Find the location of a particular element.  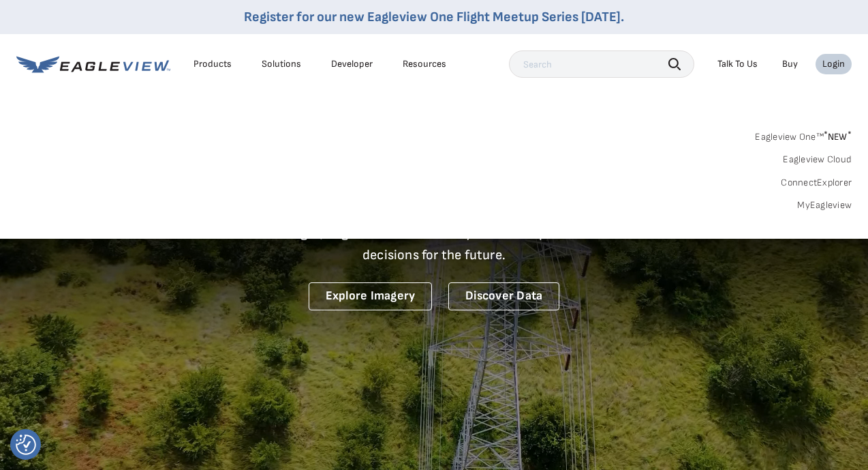

span: NEW is located at coordinates (838, 137).